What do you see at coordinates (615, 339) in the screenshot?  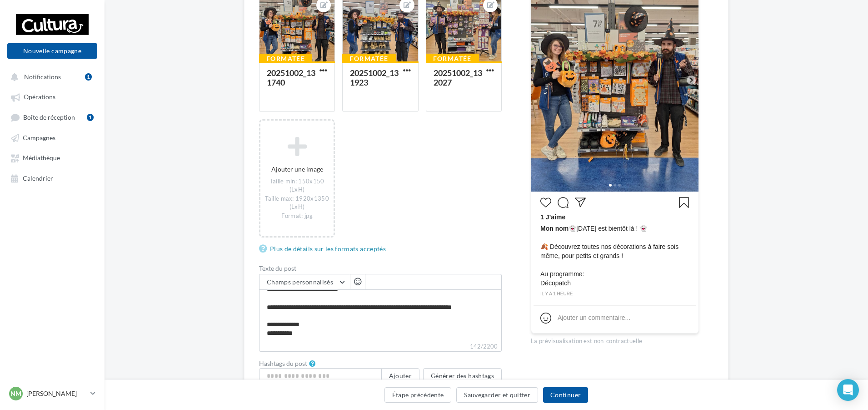 I see `div: La prévisualisation est non-contractuelle` at bounding box center [615, 339].